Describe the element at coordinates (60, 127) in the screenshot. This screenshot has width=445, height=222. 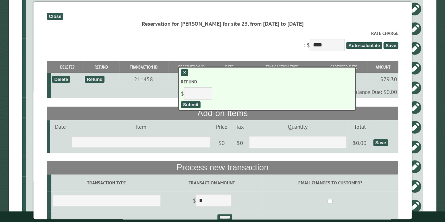
I see `td: Date` at that location.